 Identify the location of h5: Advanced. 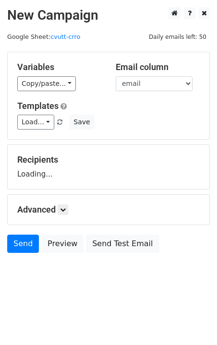
(108, 210).